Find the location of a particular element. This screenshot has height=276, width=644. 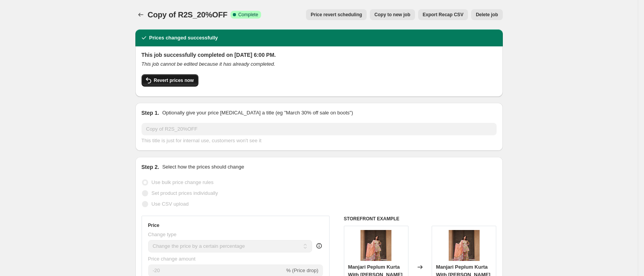

button: Delete job is located at coordinates (486, 15).